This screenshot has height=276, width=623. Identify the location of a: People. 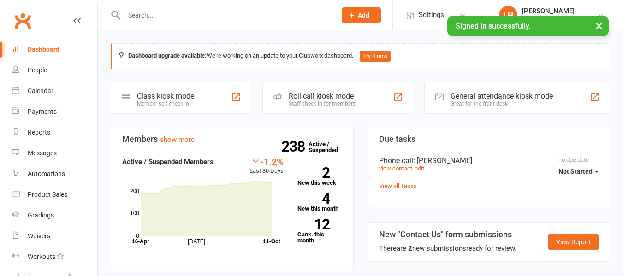
(54, 70).